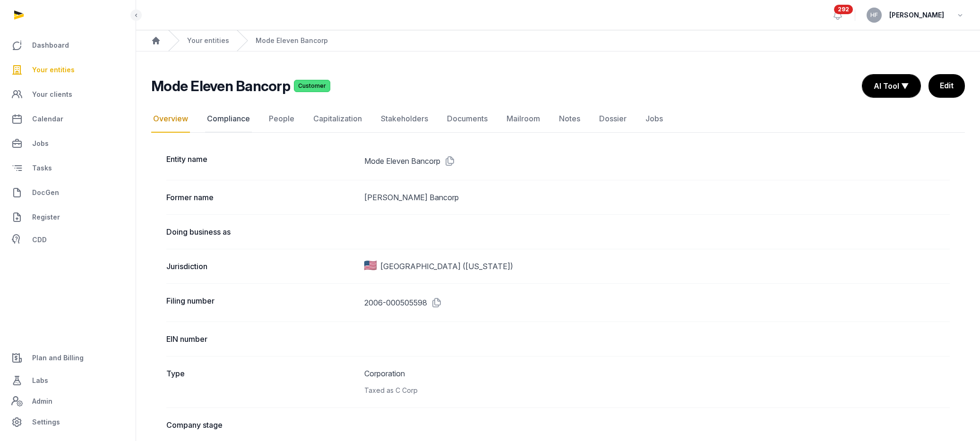  What do you see at coordinates (947, 86) in the screenshot?
I see `a: Edit` at bounding box center [947, 86].